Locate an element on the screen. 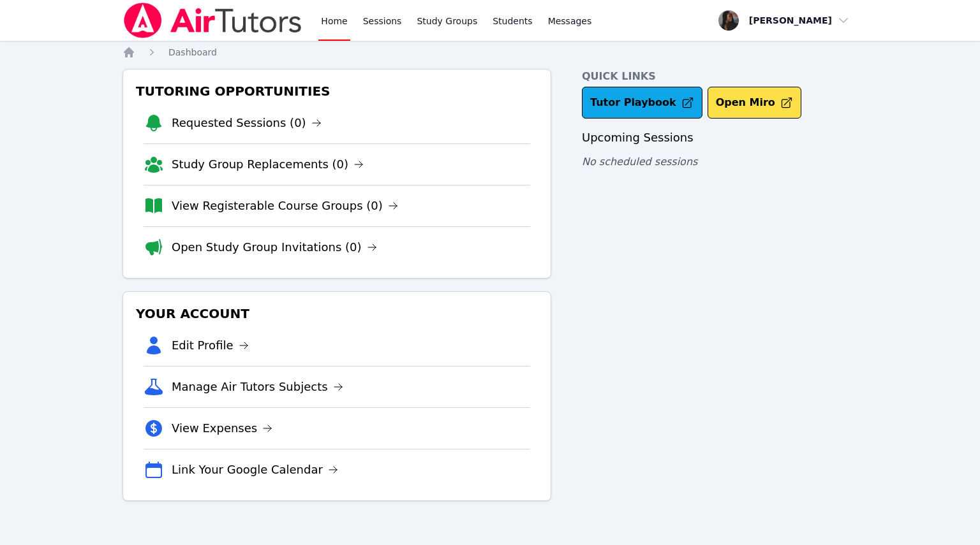  a: Dashboard is located at coordinates (192, 52).